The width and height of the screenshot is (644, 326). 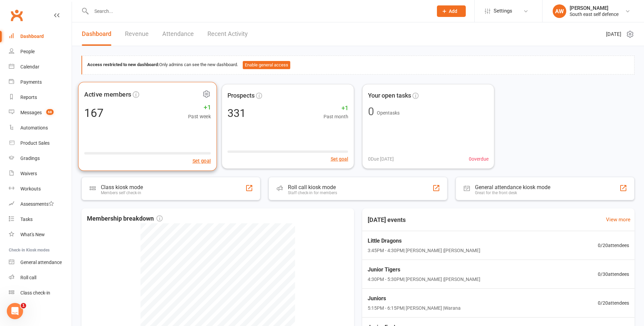 I want to click on a: Calendar, so click(x=40, y=67).